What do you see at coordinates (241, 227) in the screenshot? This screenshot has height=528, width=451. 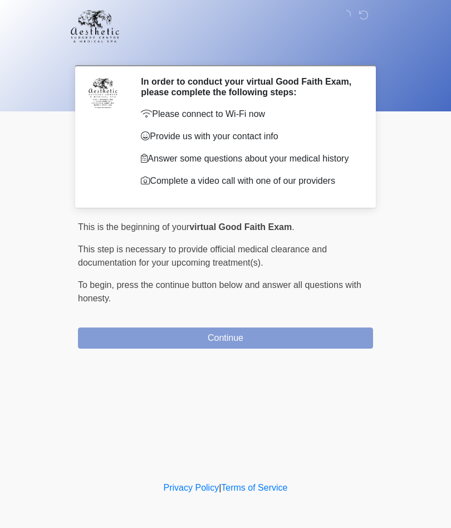 I see `strong: virtual Good Faith Exam` at bounding box center [241, 227].